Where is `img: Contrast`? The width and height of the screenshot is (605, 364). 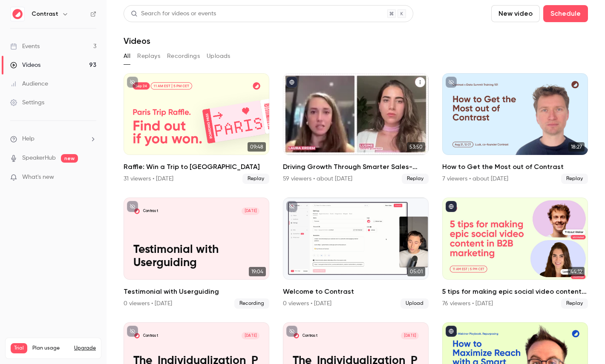 img: Contrast is located at coordinates (17, 14).